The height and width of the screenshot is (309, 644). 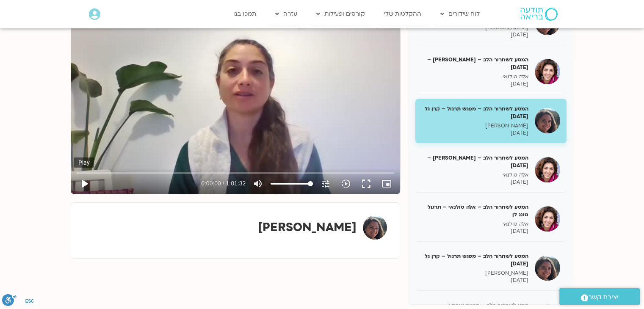 I want to click on img: קרן גל, so click(x=375, y=228).